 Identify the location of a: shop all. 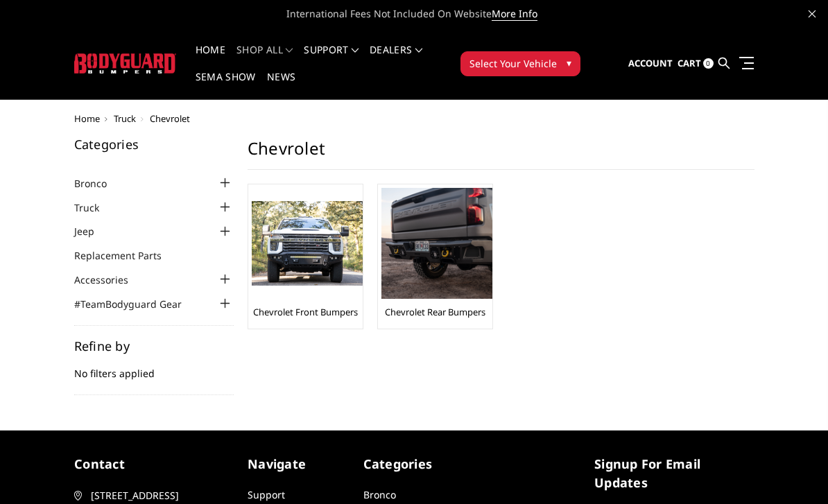
(264, 58).